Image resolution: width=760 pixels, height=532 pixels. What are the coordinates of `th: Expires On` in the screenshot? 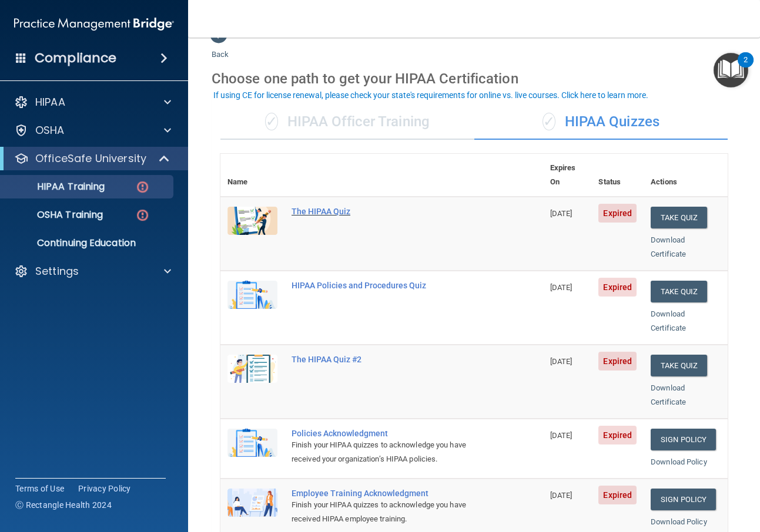 It's located at (567, 175).